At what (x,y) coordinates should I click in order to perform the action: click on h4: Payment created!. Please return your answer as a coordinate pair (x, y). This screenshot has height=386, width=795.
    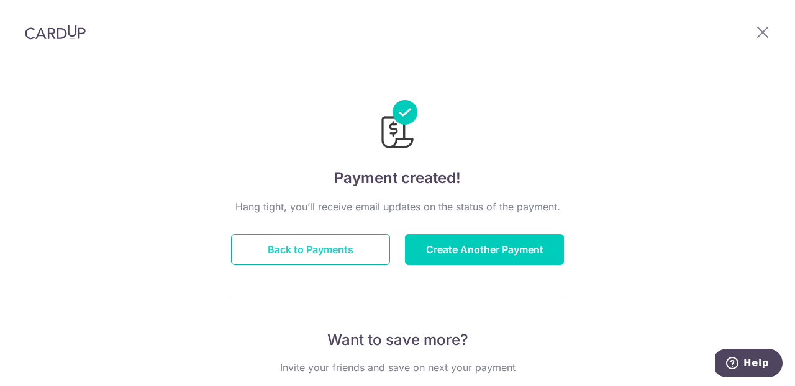
    Looking at the image, I should click on (397, 178).